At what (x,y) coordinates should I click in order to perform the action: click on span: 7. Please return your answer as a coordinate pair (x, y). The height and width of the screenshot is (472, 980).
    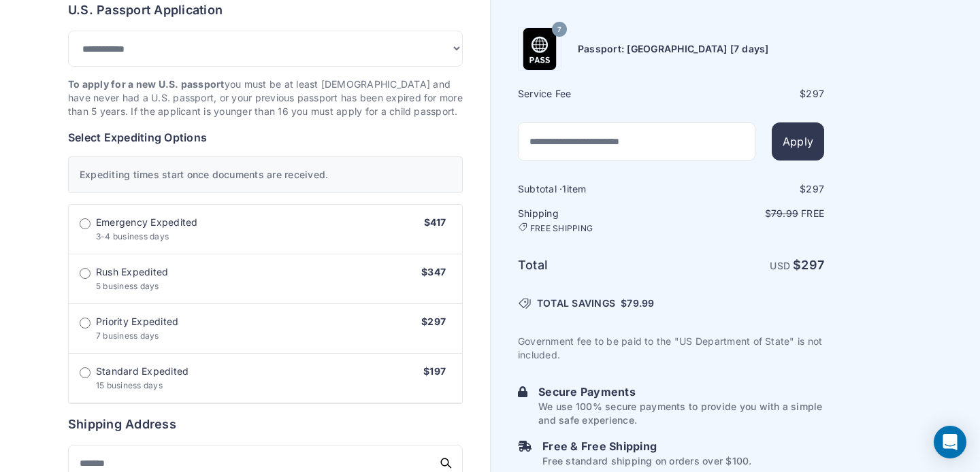
    Looking at the image, I should click on (560, 30).